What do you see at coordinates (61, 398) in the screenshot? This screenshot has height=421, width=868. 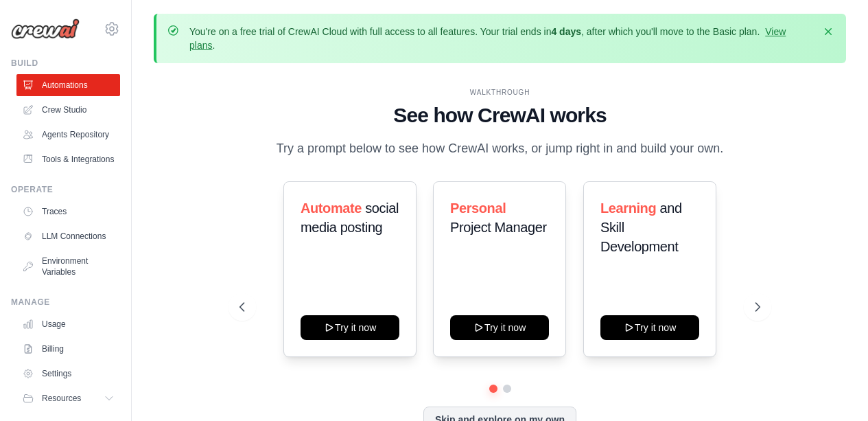 I see `span: Resources` at bounding box center [61, 398].